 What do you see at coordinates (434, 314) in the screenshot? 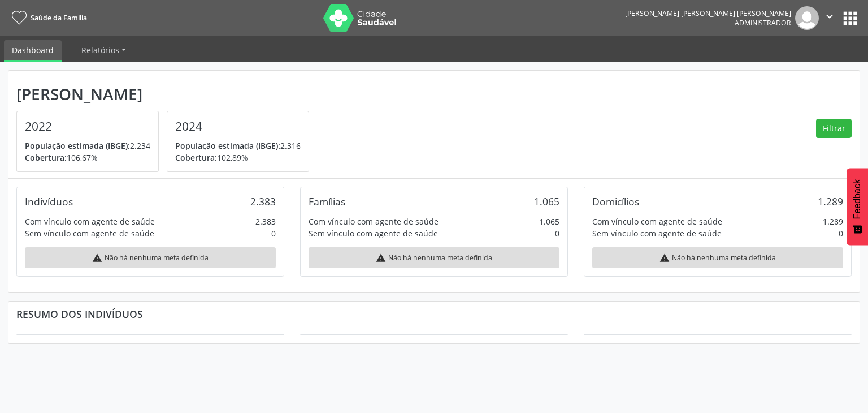
I see `div: Resumo dos indivíduos` at bounding box center [434, 314].